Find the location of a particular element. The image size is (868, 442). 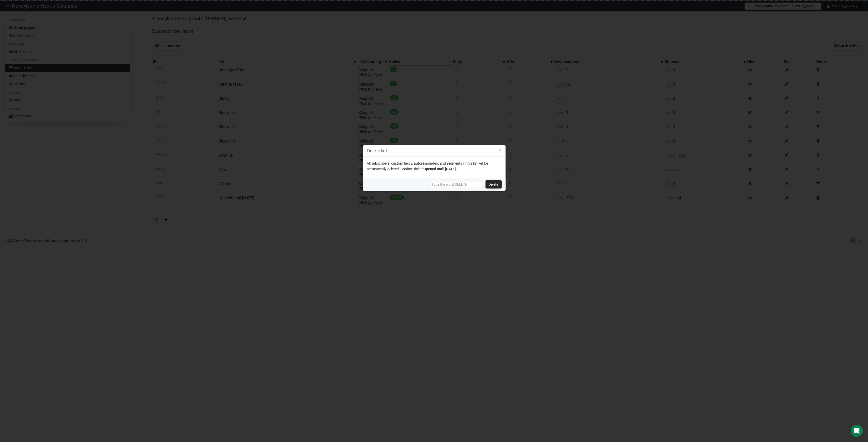

a: Delete is located at coordinates (493, 185).